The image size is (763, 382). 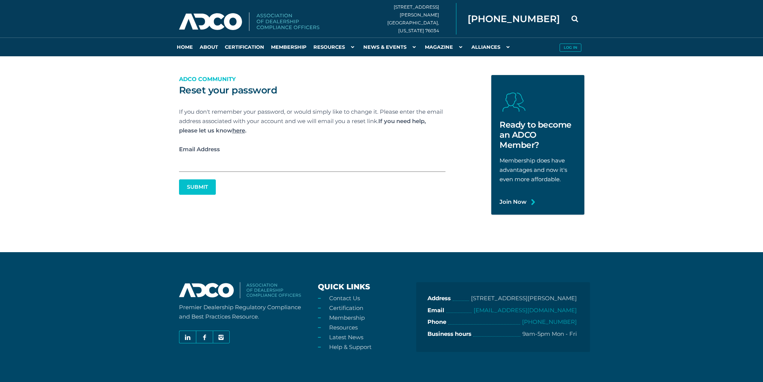 I want to click on p: ADCO Community, so click(x=312, y=79).